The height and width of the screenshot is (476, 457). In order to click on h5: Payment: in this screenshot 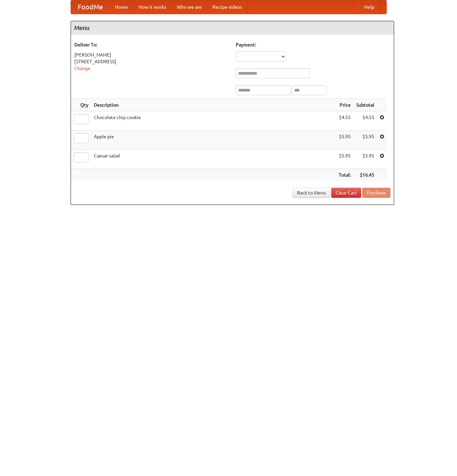, I will do `click(313, 44)`.